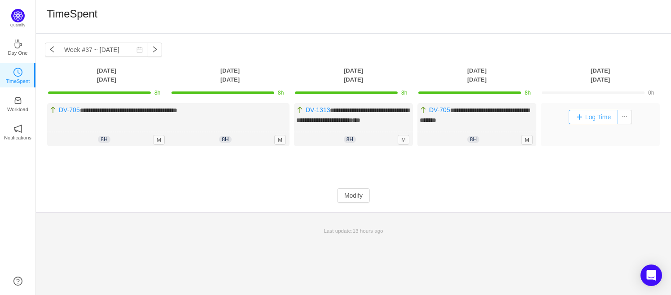  Describe the element at coordinates (18, 281) in the screenshot. I see `a: icon: question-circle` at that location.